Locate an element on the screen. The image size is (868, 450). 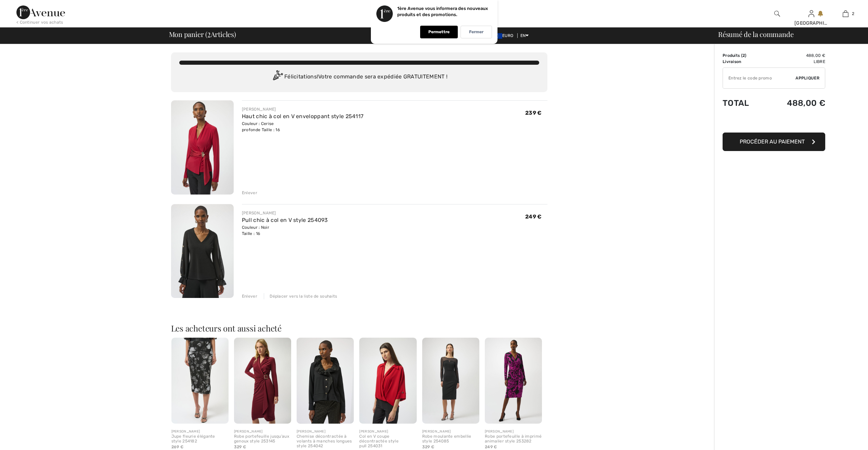
a: Haut chic à col en V enveloppant style 254117 is located at coordinates (303, 116).